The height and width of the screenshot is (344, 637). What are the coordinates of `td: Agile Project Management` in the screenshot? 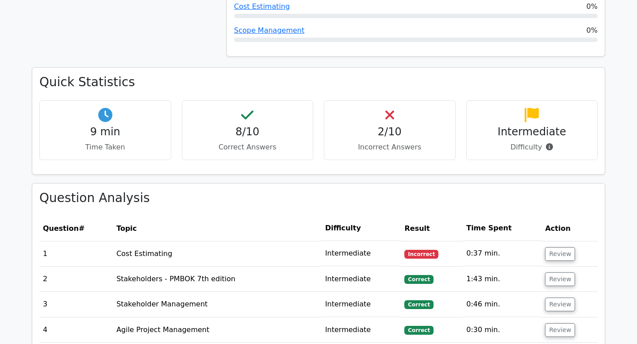 It's located at (217, 330).